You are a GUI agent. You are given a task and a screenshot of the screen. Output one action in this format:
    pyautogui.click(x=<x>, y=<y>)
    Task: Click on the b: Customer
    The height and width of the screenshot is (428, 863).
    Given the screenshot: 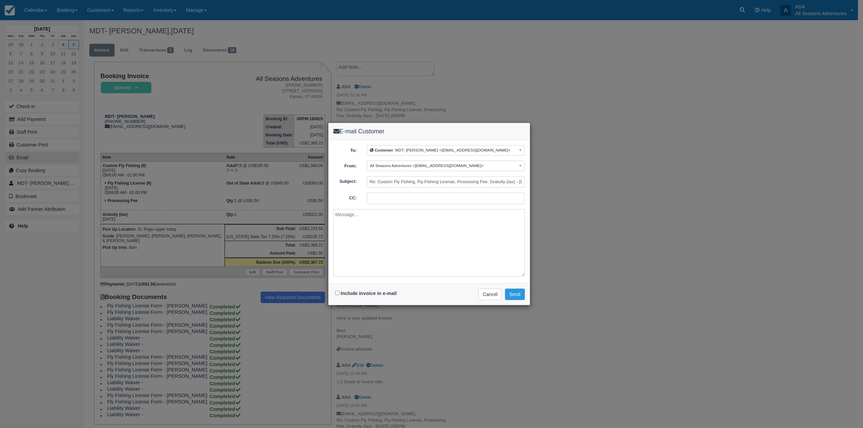 What is the action you would take?
    pyautogui.click(x=384, y=150)
    